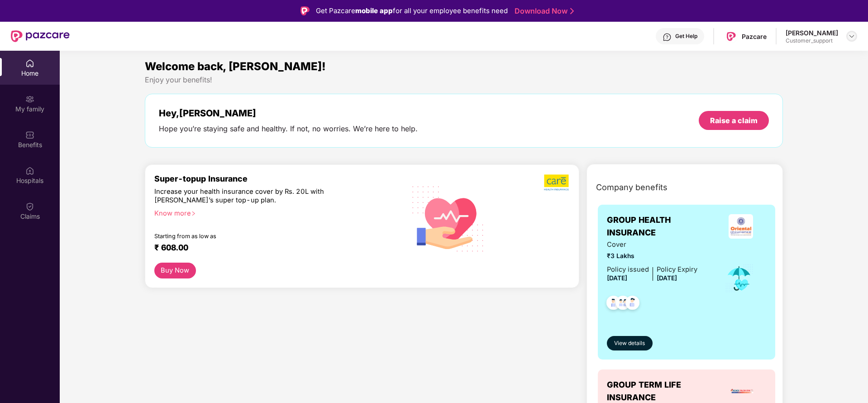 The image size is (868, 403). What do you see at coordinates (273, 213) in the screenshot?
I see `div: Know more` at bounding box center [273, 213].